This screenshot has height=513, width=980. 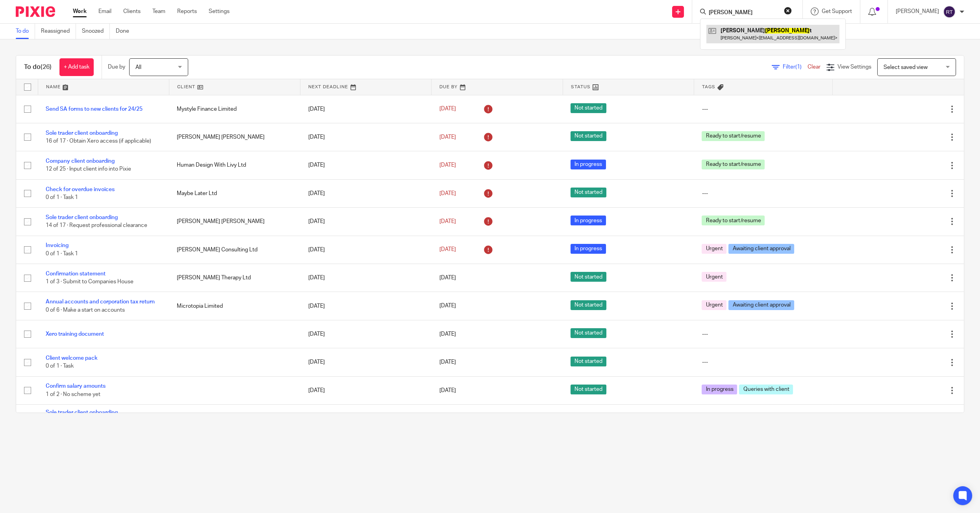 I want to click on input: Search, so click(x=743, y=13).